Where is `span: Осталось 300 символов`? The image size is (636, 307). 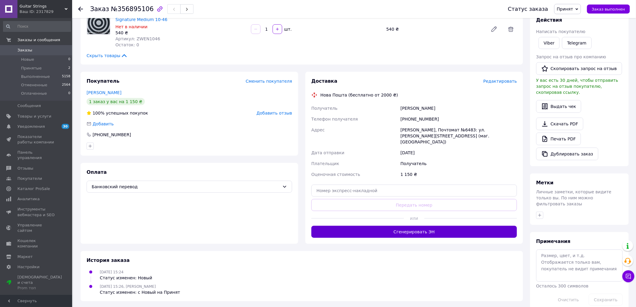 span: Осталось 300 символов is located at coordinates (563, 286).